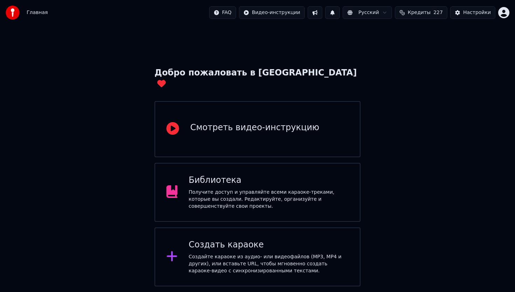  Describe the element at coordinates (477, 13) in the screenshot. I see `div: Настройки` at that location.